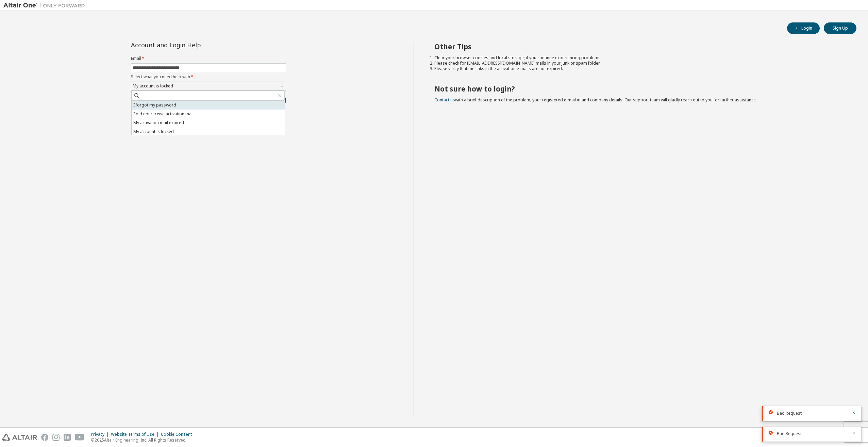 The height and width of the screenshot is (447, 868). Describe the element at coordinates (79, 437) in the screenshot. I see `img: youtube.svg` at that location.